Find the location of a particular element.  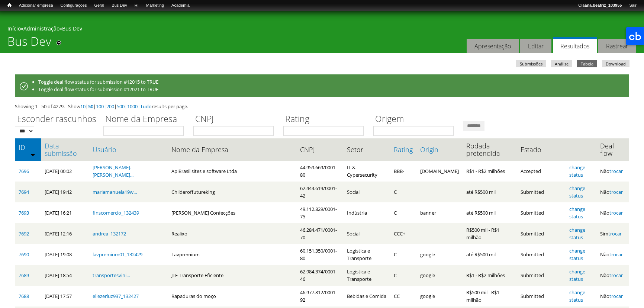

a: mariamanuela19w... is located at coordinates (114, 192).